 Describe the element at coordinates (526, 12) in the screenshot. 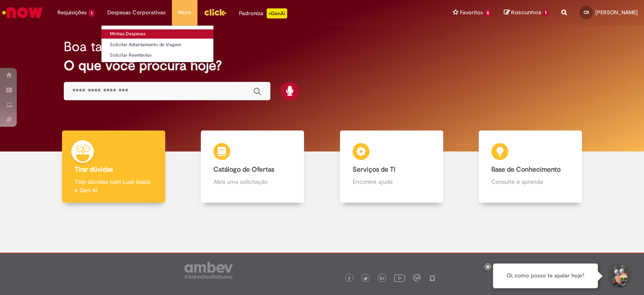

I see `span: Rascunhos` at that location.